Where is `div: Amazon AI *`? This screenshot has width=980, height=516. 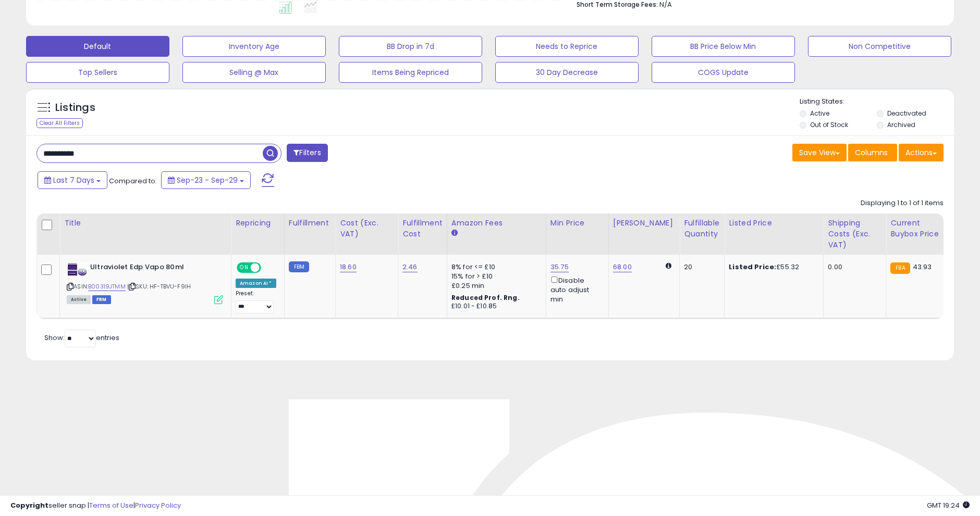
div: Amazon AI * is located at coordinates (256, 284).